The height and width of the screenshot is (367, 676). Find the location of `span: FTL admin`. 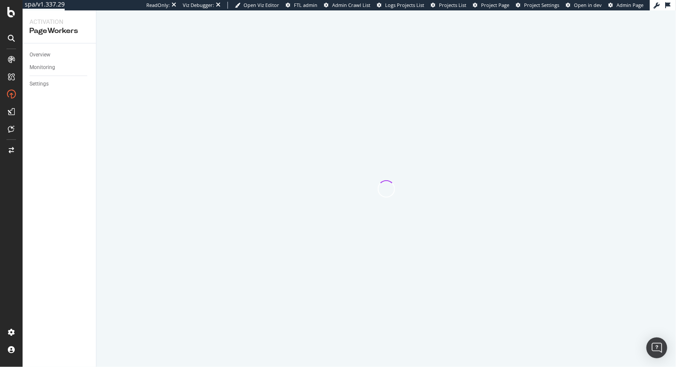

span: FTL admin is located at coordinates (306, 5).